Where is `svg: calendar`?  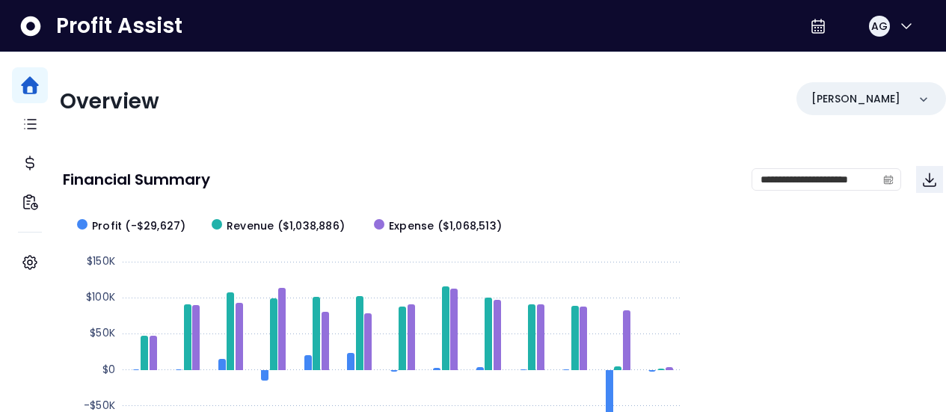
svg: calendar is located at coordinates (888, 179).